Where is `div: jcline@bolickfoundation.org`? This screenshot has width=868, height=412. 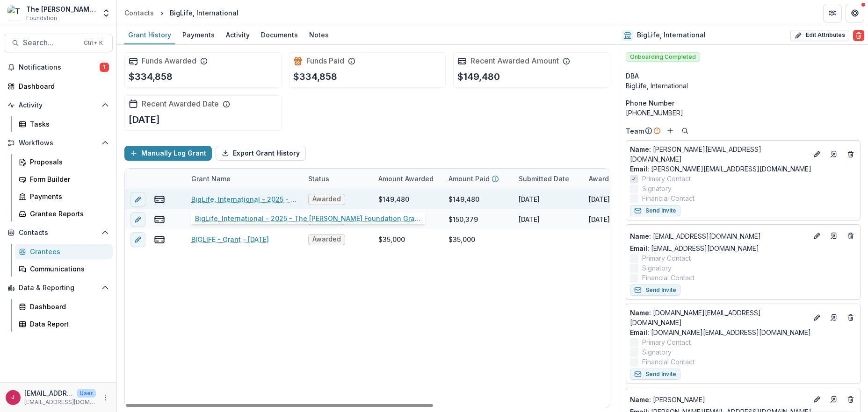
div: jcline@bolickfoundation.org is located at coordinates (13, 397).